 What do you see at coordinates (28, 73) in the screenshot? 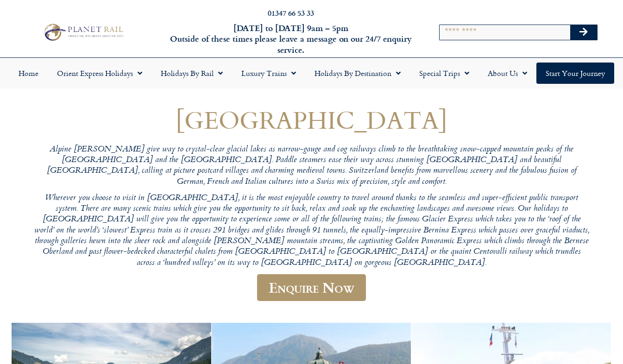
I see `a: Home` at bounding box center [28, 73].